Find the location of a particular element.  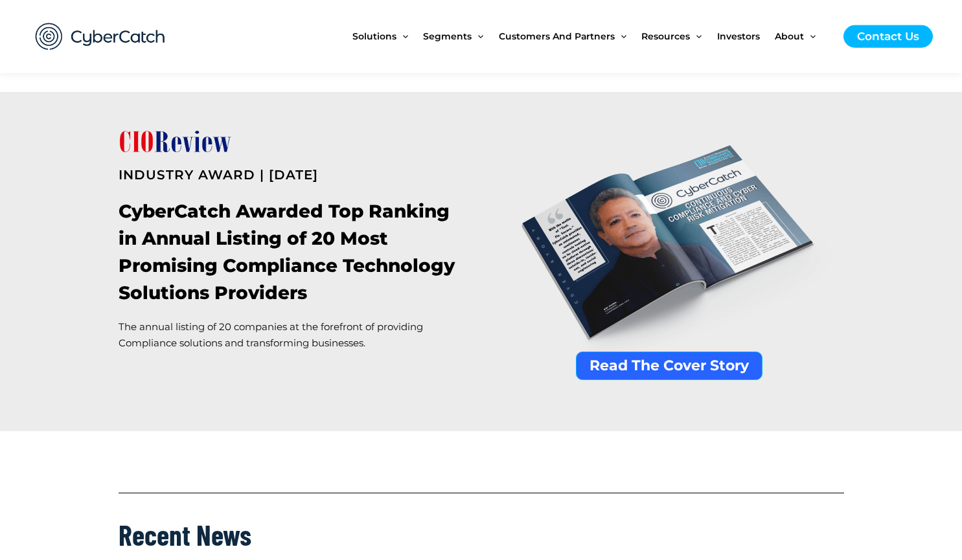

a: Investors is located at coordinates (746, 36).